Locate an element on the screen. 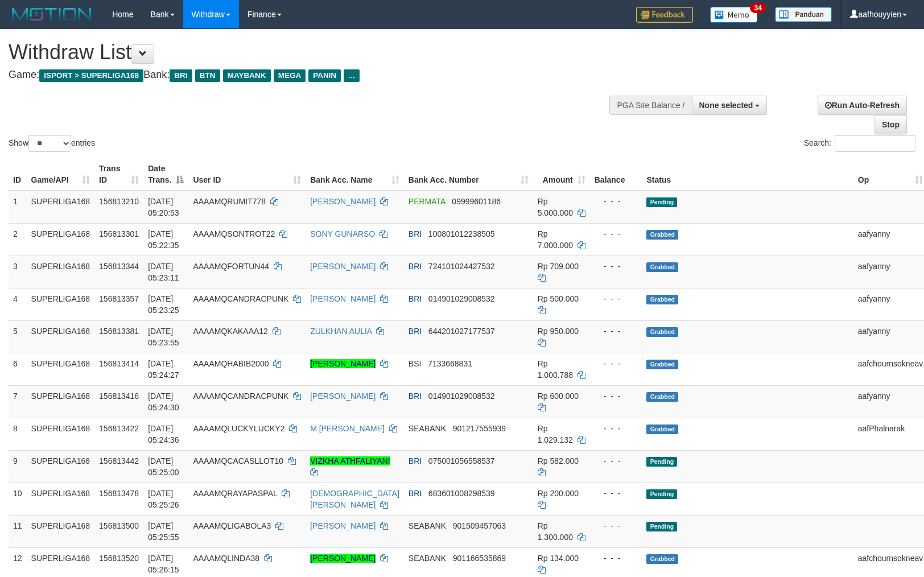 This screenshot has width=924, height=577. img: Feedback.jpg is located at coordinates (664, 15).